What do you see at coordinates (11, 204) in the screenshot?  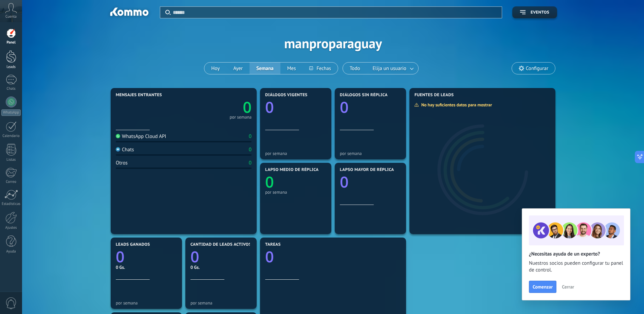 I see `div: Estadísticas` at bounding box center [11, 204].